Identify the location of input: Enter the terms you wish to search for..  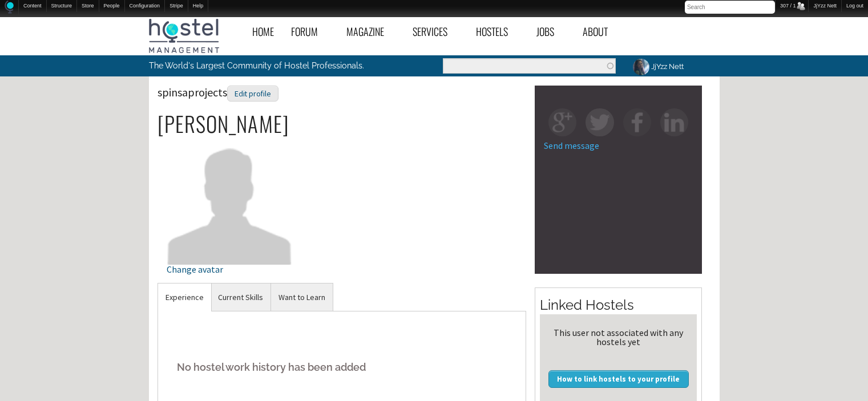
(529, 65).